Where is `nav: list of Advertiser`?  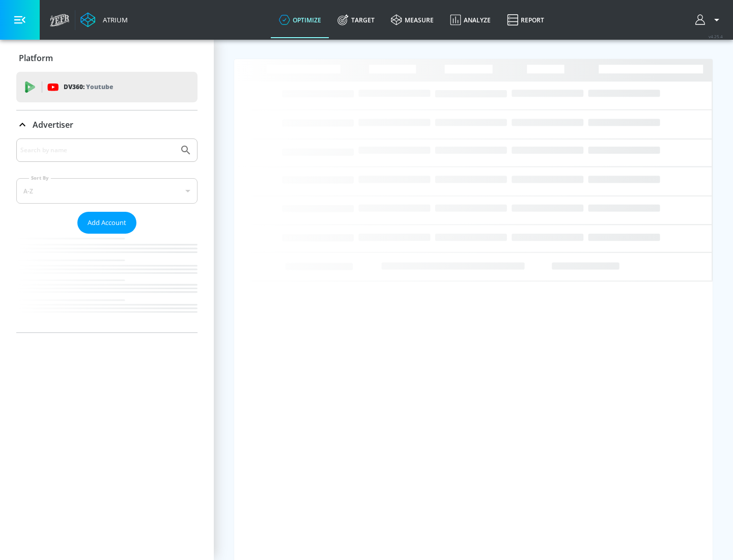
nav: list of Advertiser is located at coordinates (107, 283).